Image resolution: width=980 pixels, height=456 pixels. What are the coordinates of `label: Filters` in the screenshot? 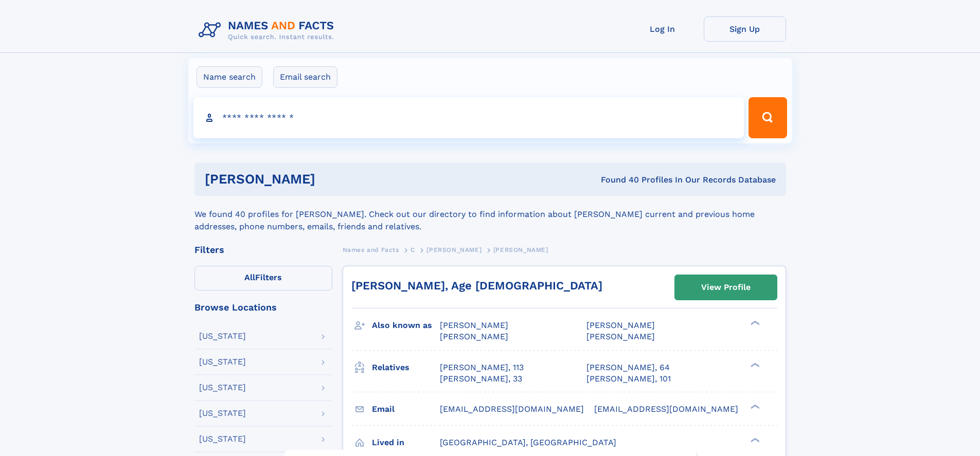 It's located at (263, 278).